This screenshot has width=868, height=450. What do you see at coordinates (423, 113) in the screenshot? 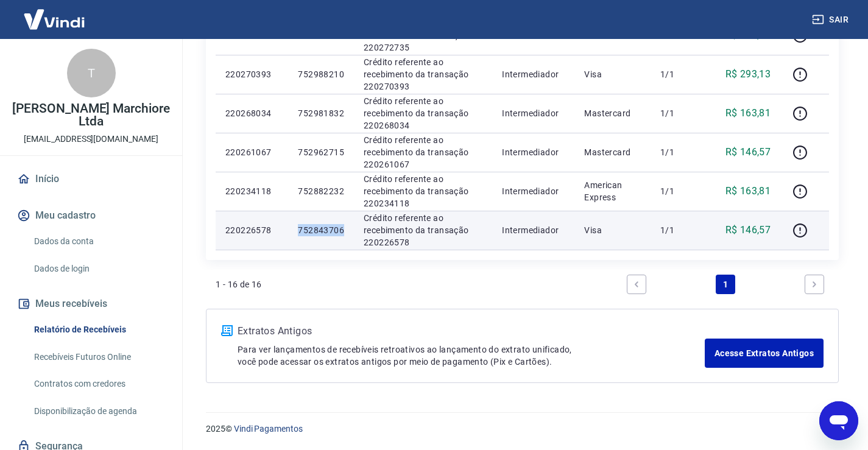
I see `p: Crédito referente ao recebimento da transação 220268034` at bounding box center [423, 113].